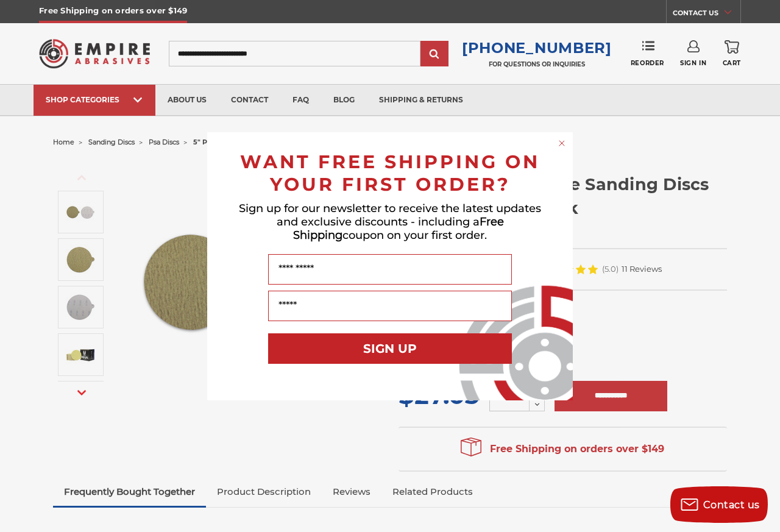  Describe the element at coordinates (731, 505) in the screenshot. I see `span: Contact us` at that location.